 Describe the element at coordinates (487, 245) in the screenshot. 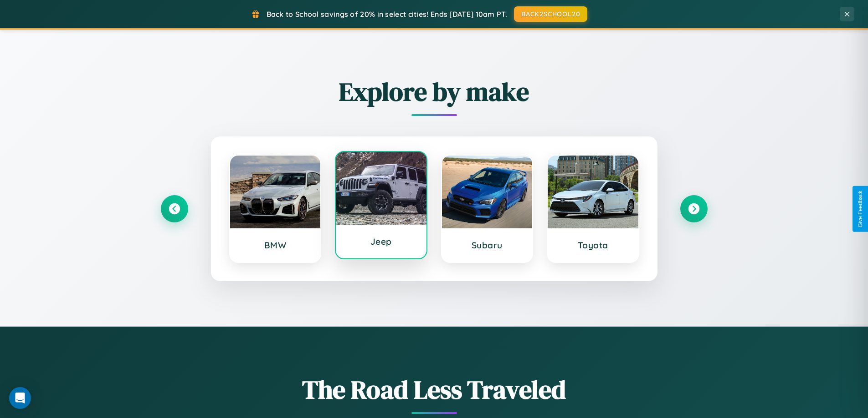

I see `h3: Subaru` at that location.